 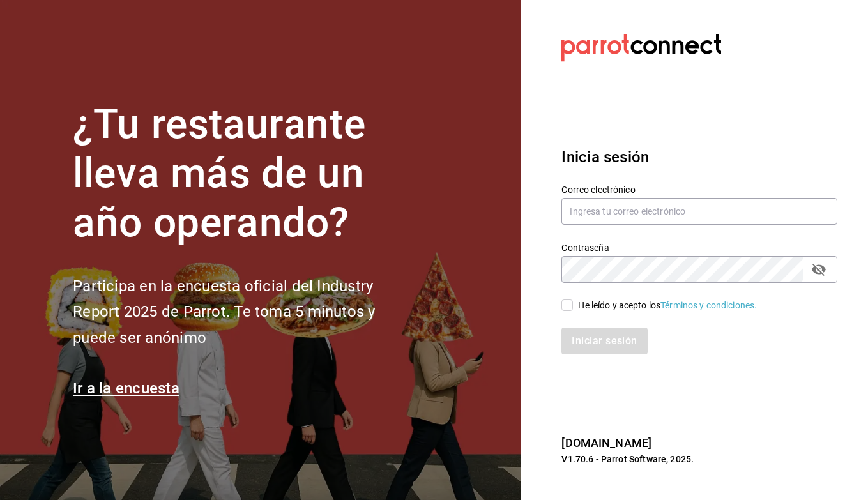 What do you see at coordinates (667, 305) in the screenshot?
I see `div: He leído y acepto los` at bounding box center [667, 305].